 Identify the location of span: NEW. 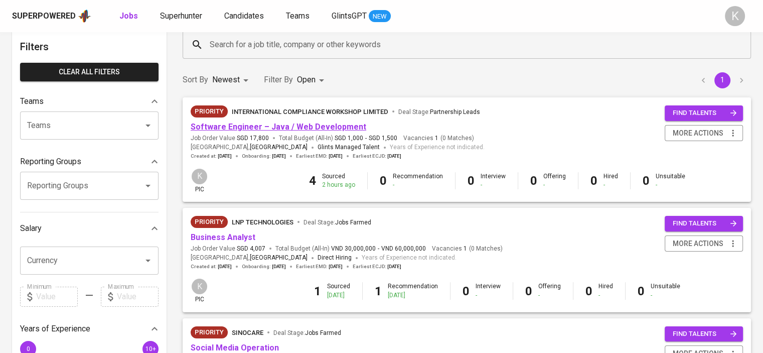
(380, 17).